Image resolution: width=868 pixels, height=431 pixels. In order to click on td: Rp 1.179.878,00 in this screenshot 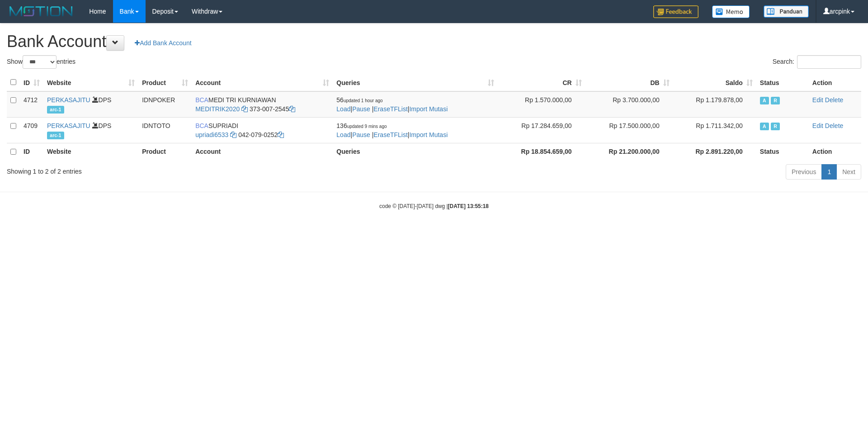, I will do `click(714, 105)`.